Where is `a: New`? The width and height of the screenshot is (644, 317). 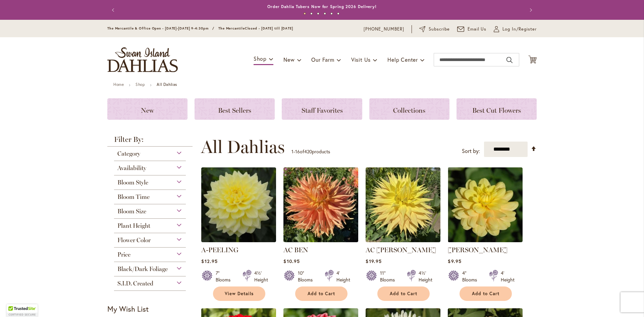
a: New is located at coordinates (147, 109).